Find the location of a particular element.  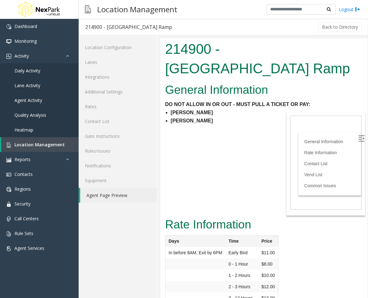

a: Notifications is located at coordinates (118, 165).